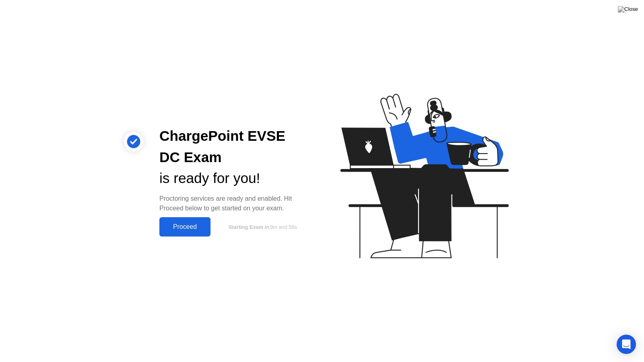 Image resolution: width=644 pixels, height=362 pixels. Describe the element at coordinates (628, 9) in the screenshot. I see `img: Close` at that location.